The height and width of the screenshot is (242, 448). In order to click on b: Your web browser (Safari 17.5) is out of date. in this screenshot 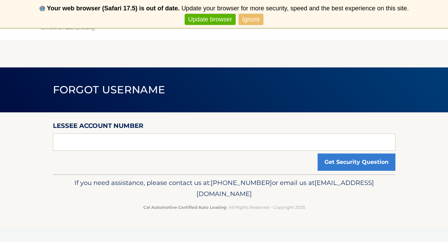, I will do `click(113, 8)`.